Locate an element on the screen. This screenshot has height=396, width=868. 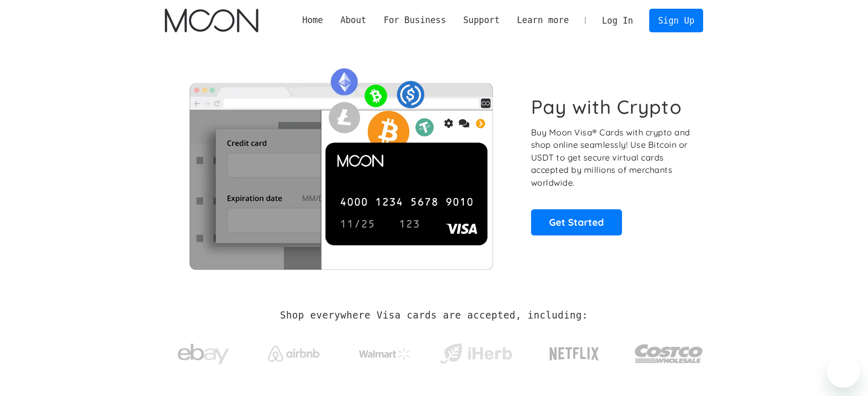
a: Home is located at coordinates (313, 20).